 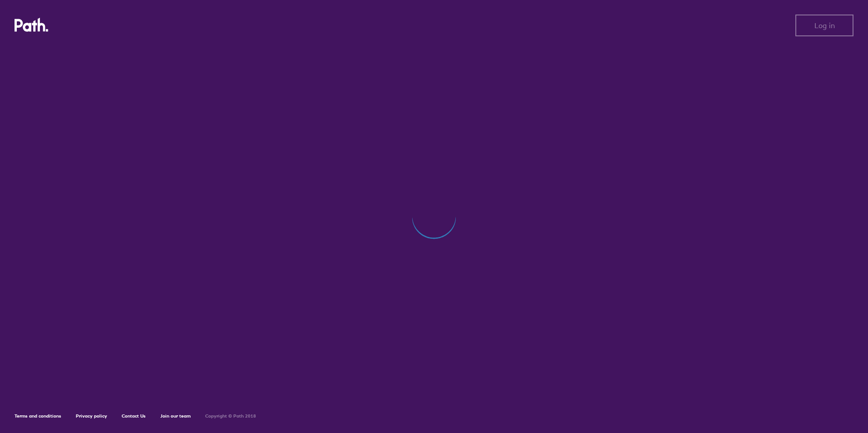 I want to click on button: Log in, so click(x=825, y=26).